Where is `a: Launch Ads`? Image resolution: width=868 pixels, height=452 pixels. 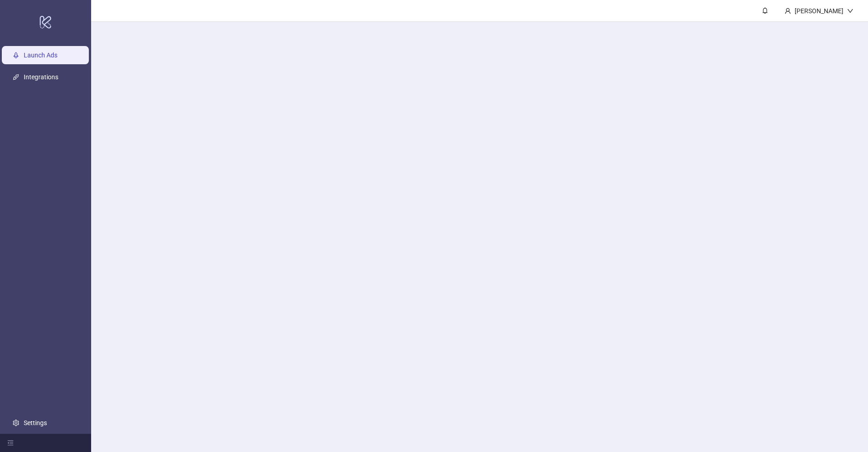
a: Launch Ads is located at coordinates (40, 55).